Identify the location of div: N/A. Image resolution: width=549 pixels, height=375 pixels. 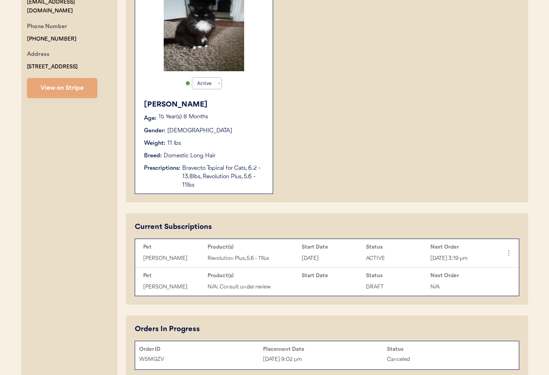
(461, 287).